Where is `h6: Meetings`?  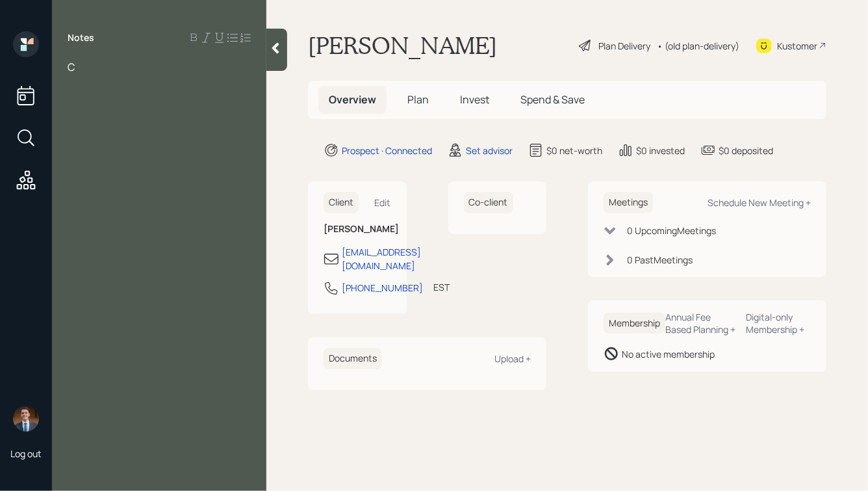
h6: Meetings is located at coordinates (629, 202).